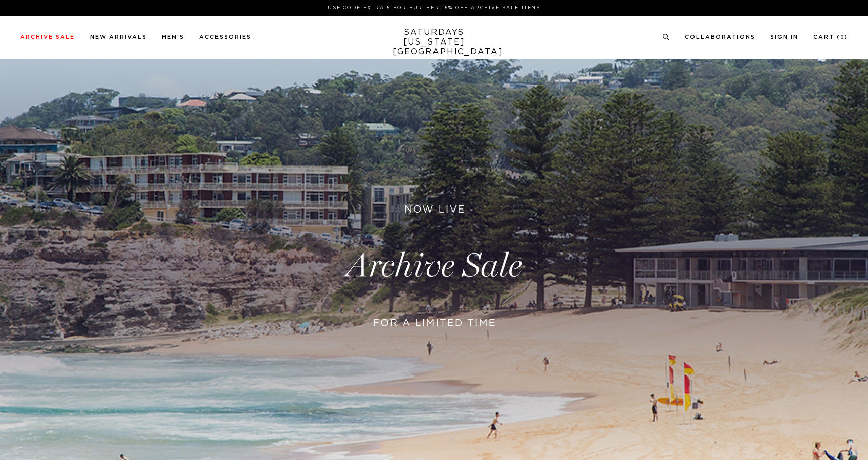 This screenshot has height=460, width=868. Describe the element at coordinates (225, 37) in the screenshot. I see `a: Accessories` at that location.